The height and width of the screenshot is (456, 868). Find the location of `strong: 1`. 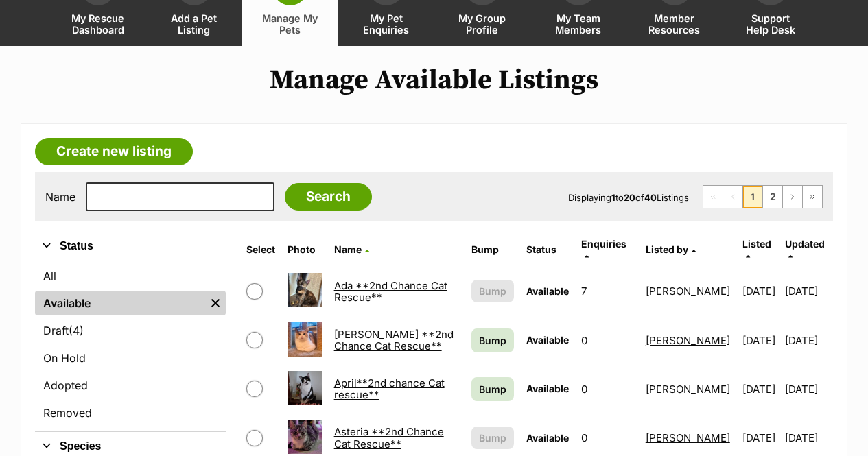

strong: 1 is located at coordinates (613, 198).